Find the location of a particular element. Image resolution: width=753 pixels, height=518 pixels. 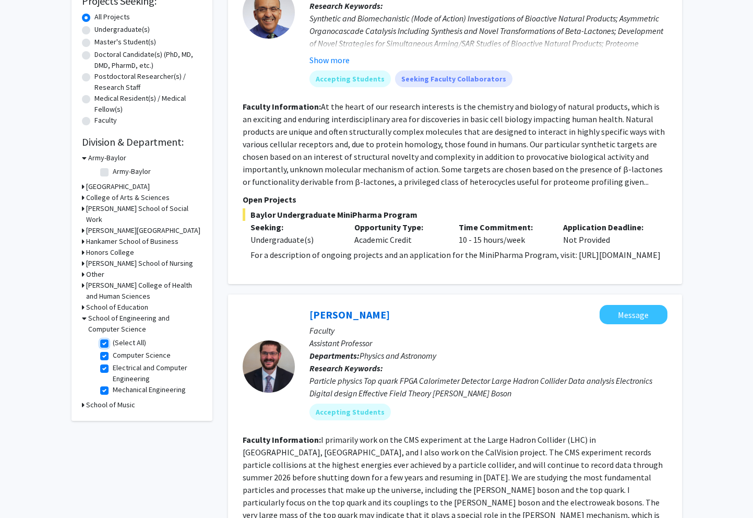

label: Faculty is located at coordinates (105, 120).